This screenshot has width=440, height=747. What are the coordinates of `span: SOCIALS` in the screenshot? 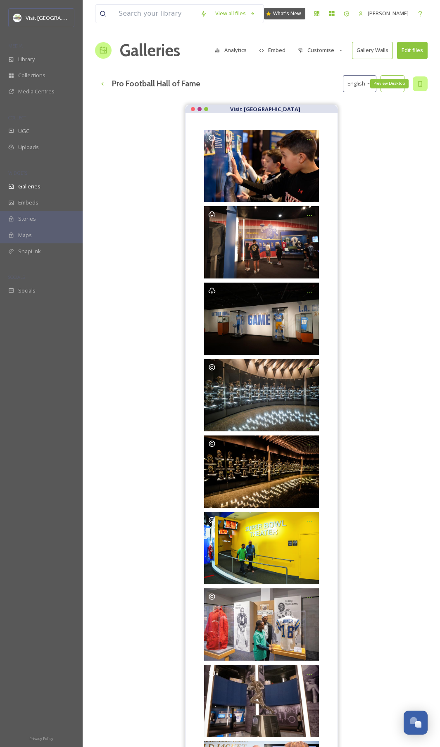 It's located at (17, 277).